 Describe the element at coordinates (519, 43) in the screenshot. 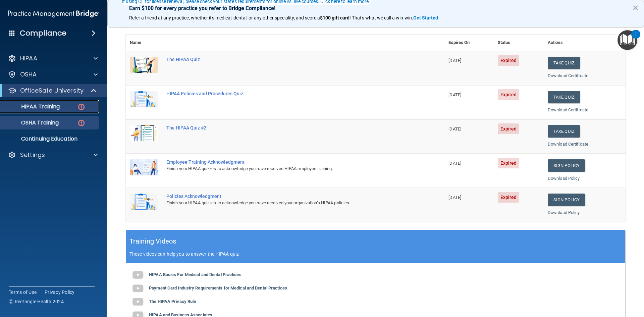

I see `th: Status` at that location.